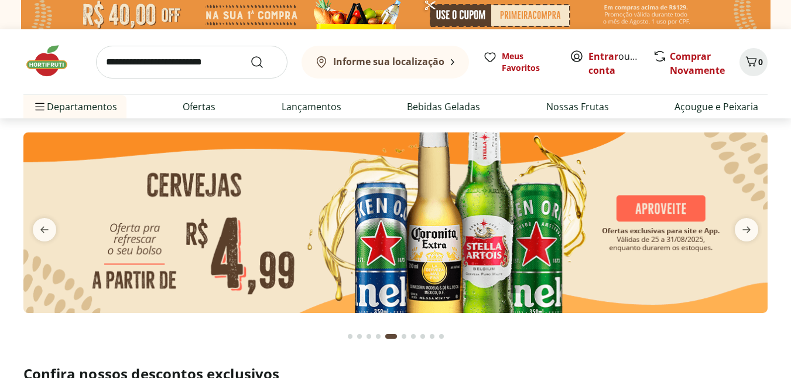  What do you see at coordinates (404, 336) in the screenshot?
I see `button: Go to page 6 from fs-carousel` at bounding box center [404, 336].